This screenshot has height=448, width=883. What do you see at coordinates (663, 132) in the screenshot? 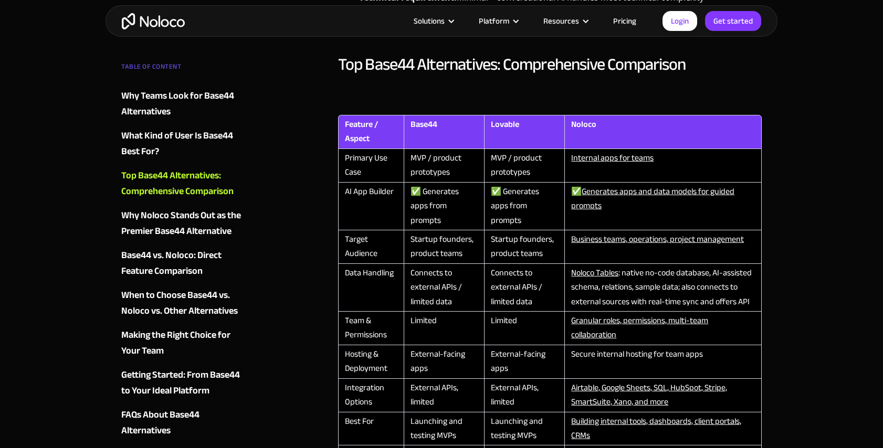
I see `th: Noloco` at bounding box center [663, 132].